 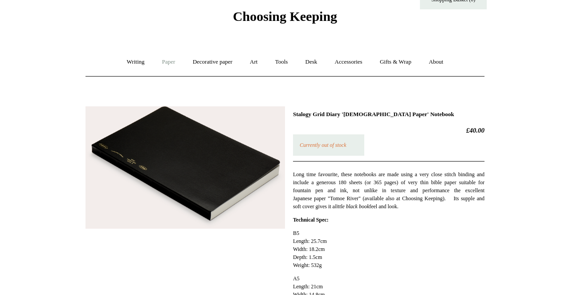 I want to click on p: Long time favourite, these notebooks are made using a very close stitch binding and include a gen..., so click(x=389, y=191).